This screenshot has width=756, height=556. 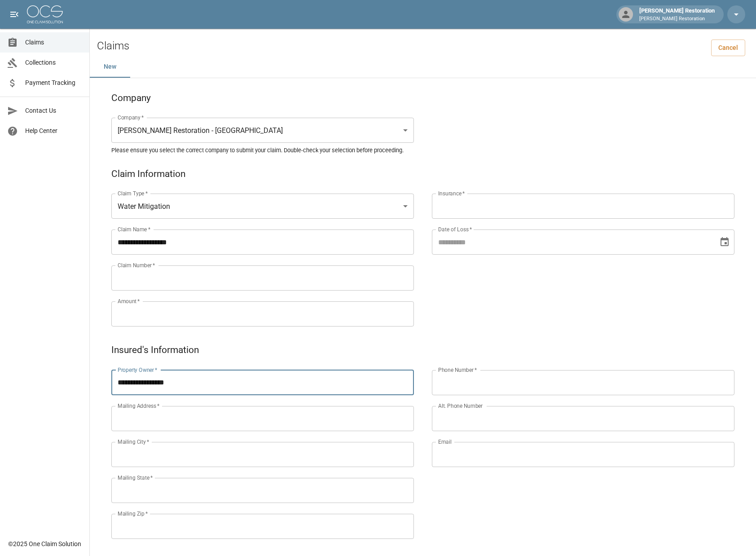 I want to click on label: Mailing City, so click(x=133, y=442).